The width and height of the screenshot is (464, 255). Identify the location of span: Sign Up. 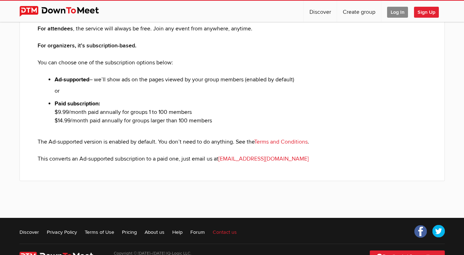
(426, 12).